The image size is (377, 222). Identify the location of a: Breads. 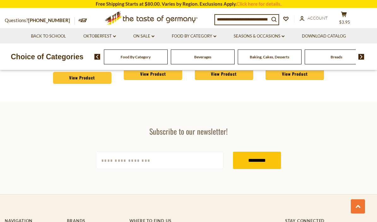
(336, 57).